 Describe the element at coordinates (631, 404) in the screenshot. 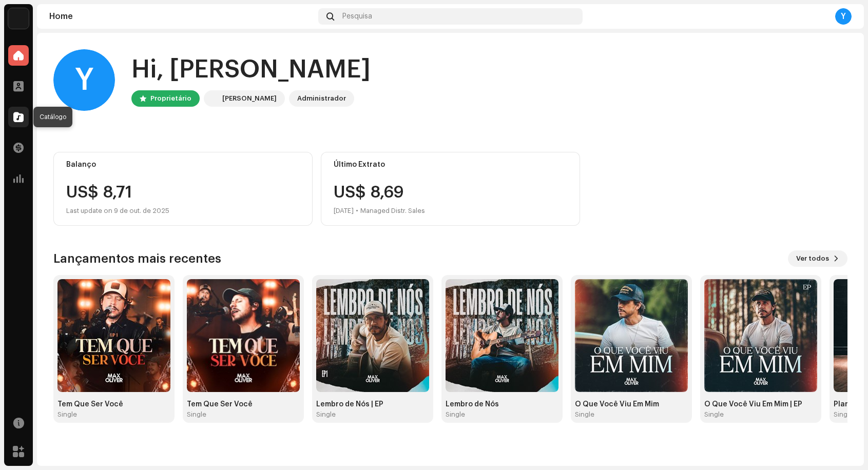

I see `div: O Que Você Viu Em Mim` at that location.